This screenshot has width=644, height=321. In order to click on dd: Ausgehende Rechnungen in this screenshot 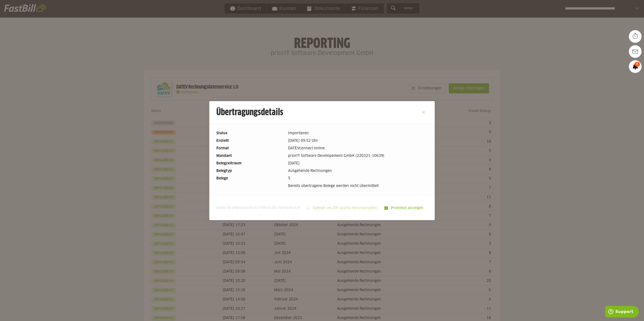, I will do `click(357, 171)`.